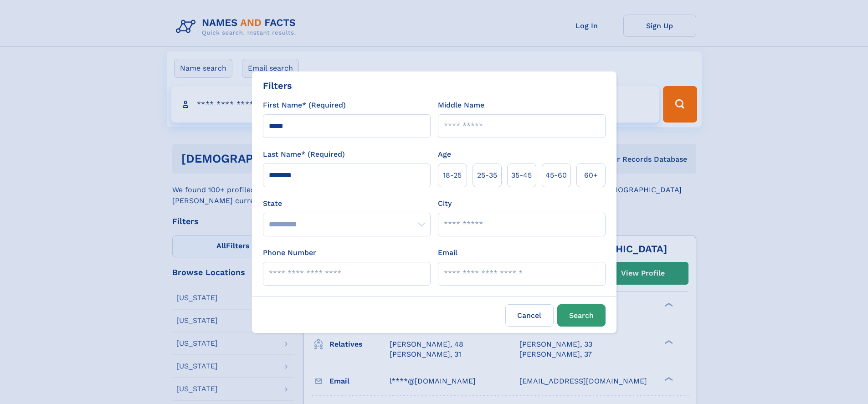 This screenshot has width=868, height=404. Describe the element at coordinates (278, 86) in the screenshot. I see `div: Filters` at that location.